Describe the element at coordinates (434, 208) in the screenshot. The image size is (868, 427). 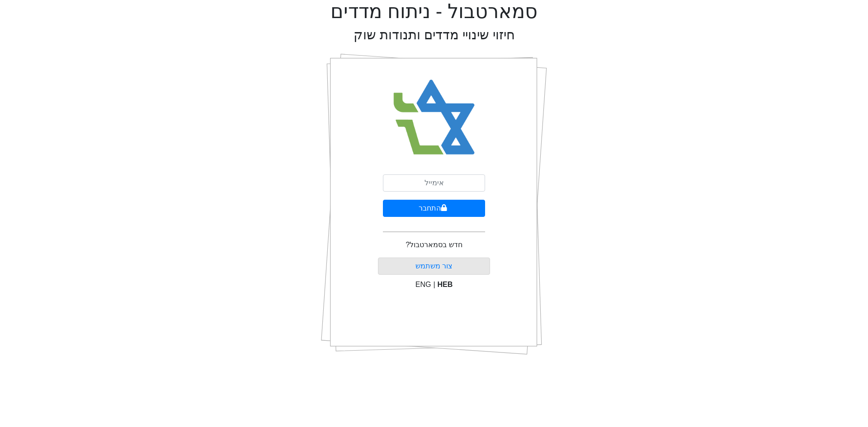
I see `button: התחבר` at that location.